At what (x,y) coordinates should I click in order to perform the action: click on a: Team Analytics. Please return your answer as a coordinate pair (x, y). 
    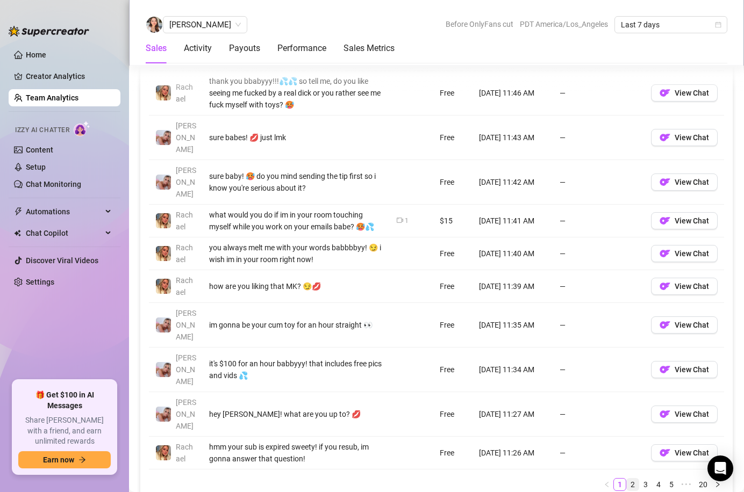
    Looking at the image, I should click on (52, 98).